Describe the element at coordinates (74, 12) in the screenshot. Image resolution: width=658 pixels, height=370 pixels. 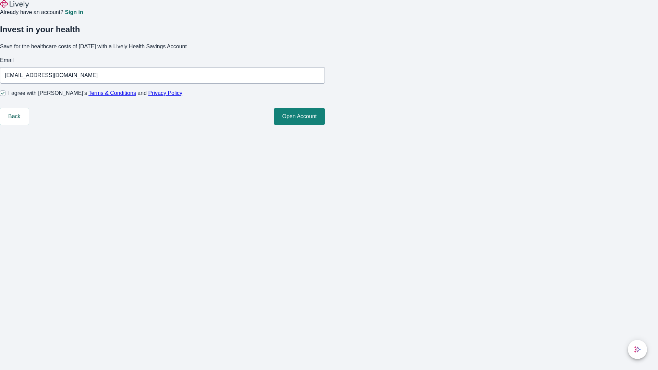
I see `a: Sign in` at that location.